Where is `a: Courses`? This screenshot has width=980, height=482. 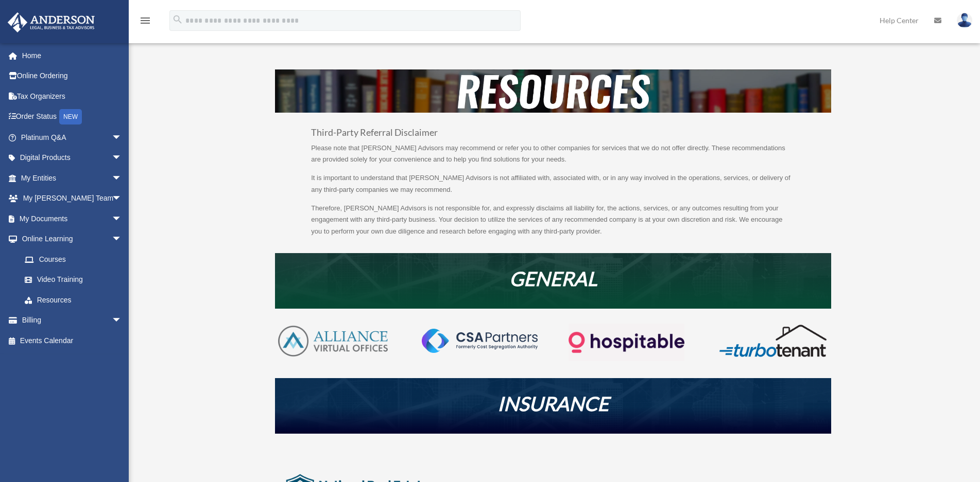 a: Courses is located at coordinates (76, 260).